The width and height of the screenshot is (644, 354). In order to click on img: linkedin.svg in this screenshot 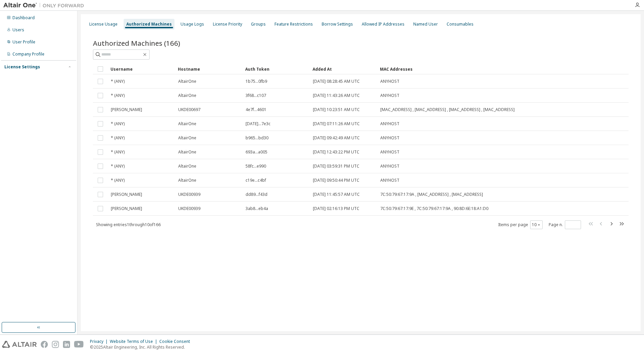, I will do `click(66, 344)`.